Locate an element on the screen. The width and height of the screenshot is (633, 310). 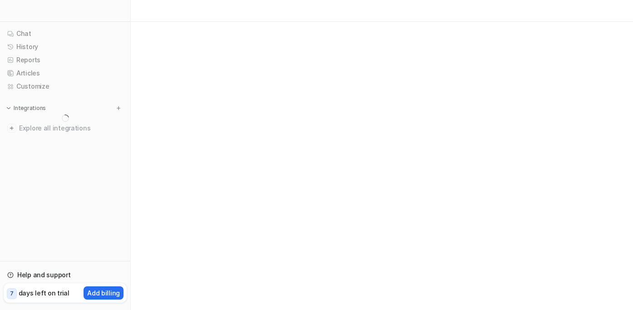
a: Articles is located at coordinates (65, 73).